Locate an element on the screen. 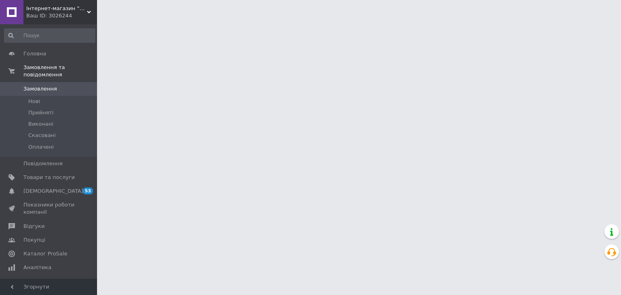 The image size is (621, 295). span: 53 is located at coordinates (88, 191).